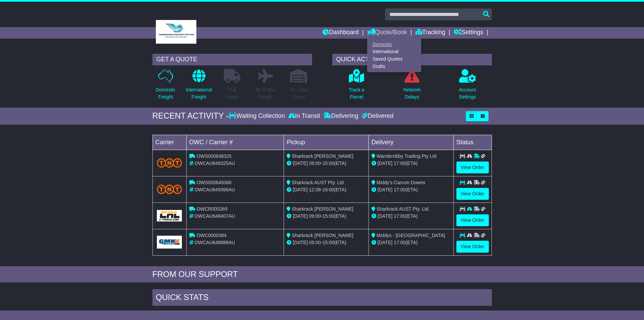  I want to click on p: Track a Parcel, so click(356, 93).